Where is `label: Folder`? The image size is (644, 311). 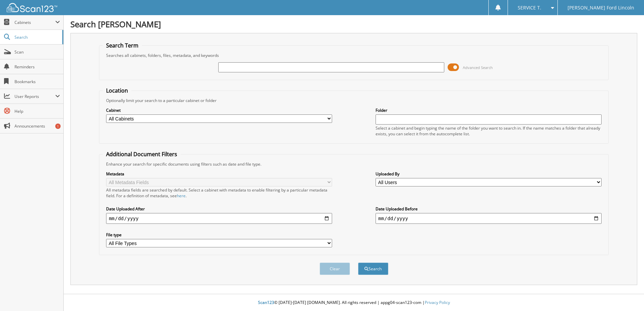
label: Folder is located at coordinates (489, 110).